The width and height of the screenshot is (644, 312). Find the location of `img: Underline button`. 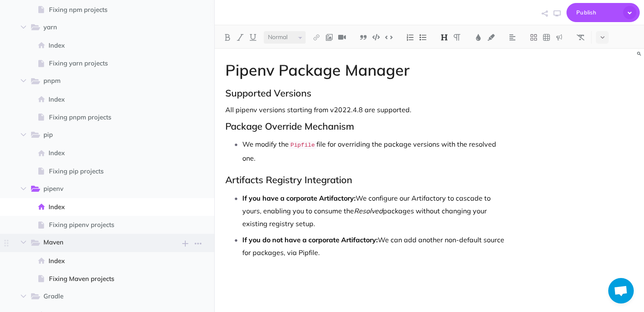

img: Underline button is located at coordinates (253, 38).